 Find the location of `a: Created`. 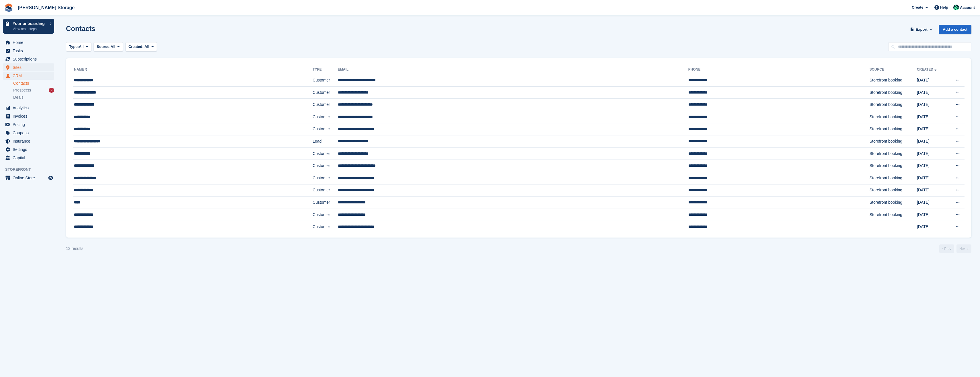

a: Created is located at coordinates (927, 70).